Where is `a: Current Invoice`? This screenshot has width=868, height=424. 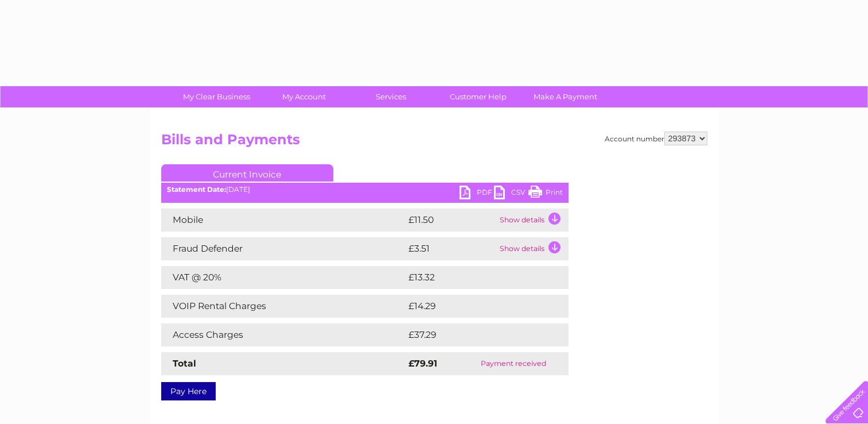 a: Current Invoice is located at coordinates (247, 173).